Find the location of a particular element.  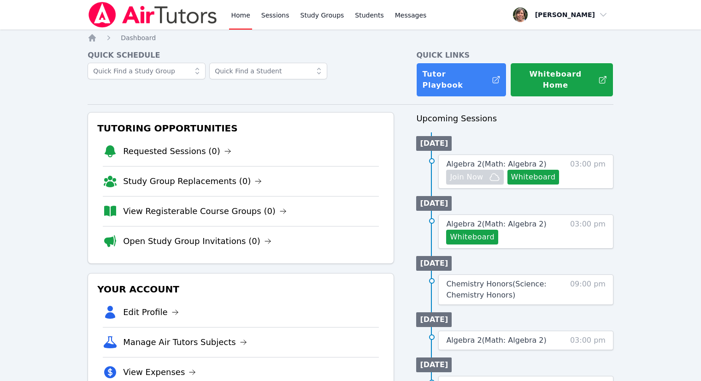

span: 09:00 pm is located at coordinates (588, 289).